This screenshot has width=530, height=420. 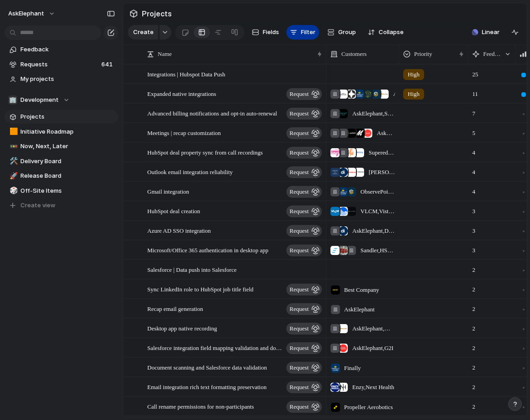 What do you see at coordinates (490, 32) in the screenshot?
I see `span: Linear` at bounding box center [490, 32].